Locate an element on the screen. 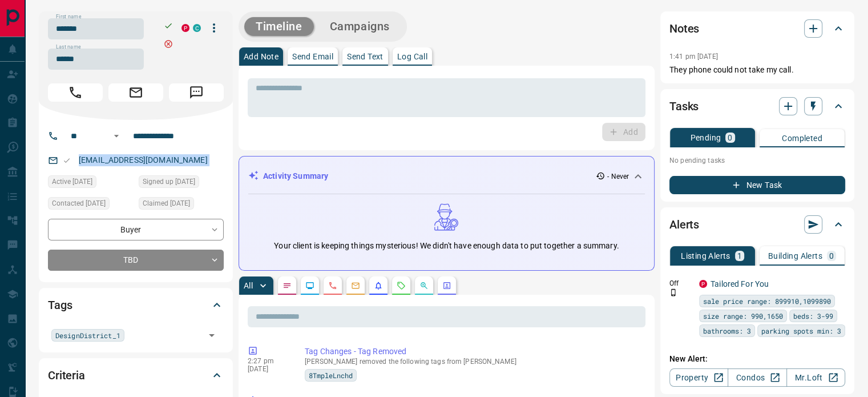 The width and height of the screenshot is (868, 397). span: parking spots min: 3 is located at coordinates (801, 331).